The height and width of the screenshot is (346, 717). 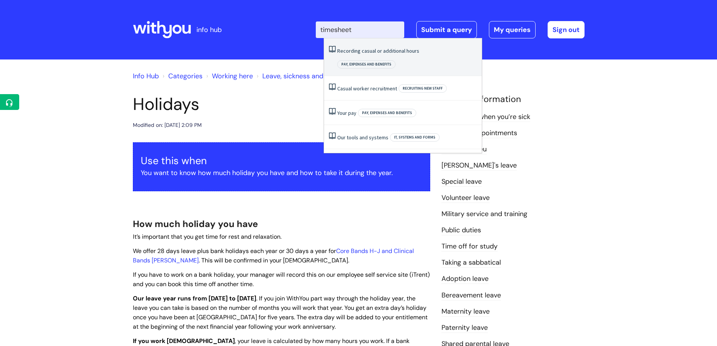 I want to click on a: Volunteer leave, so click(x=465, y=198).